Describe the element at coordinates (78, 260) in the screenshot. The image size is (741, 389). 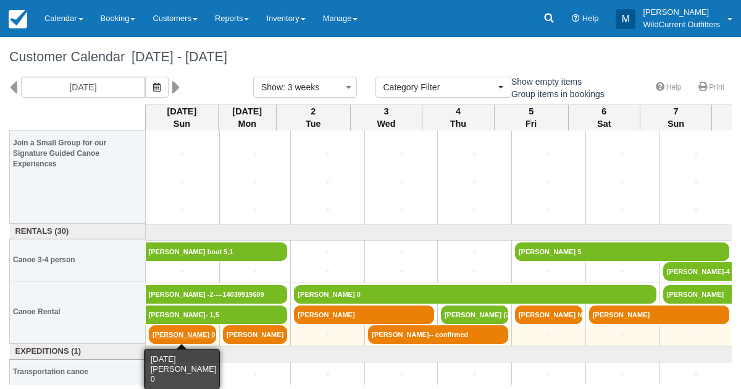
I see `th: Canoe 3-4 person` at that location.